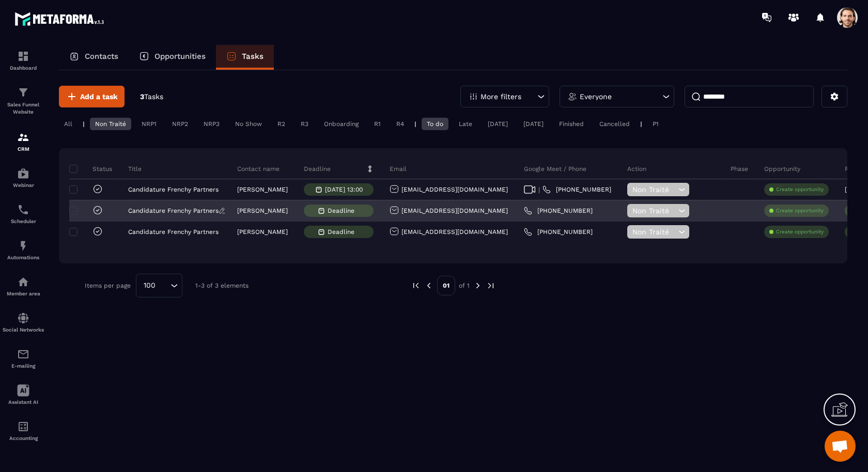 Image resolution: width=868 pixels, height=472 pixels. Describe the element at coordinates (23, 178) in the screenshot. I see `a: automationsautomationsWebinar` at that location.